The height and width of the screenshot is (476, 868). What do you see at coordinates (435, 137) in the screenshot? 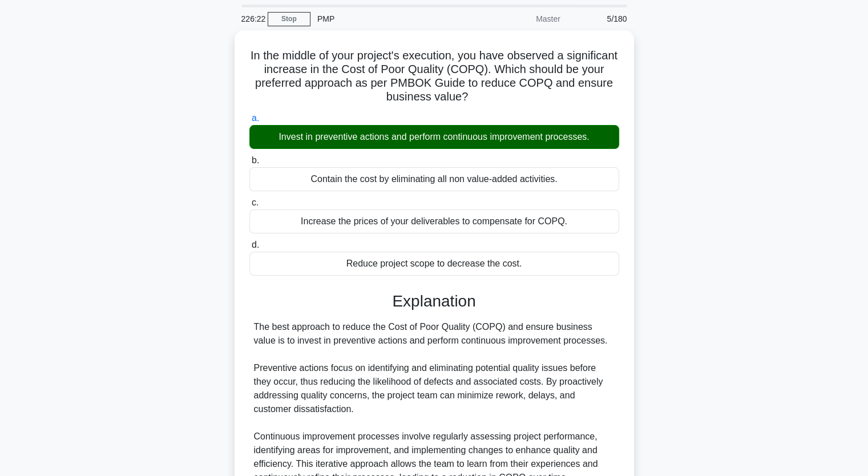
I see `div: Invest in preventive actions and perform continuous improvement processes.` at bounding box center [435, 137].